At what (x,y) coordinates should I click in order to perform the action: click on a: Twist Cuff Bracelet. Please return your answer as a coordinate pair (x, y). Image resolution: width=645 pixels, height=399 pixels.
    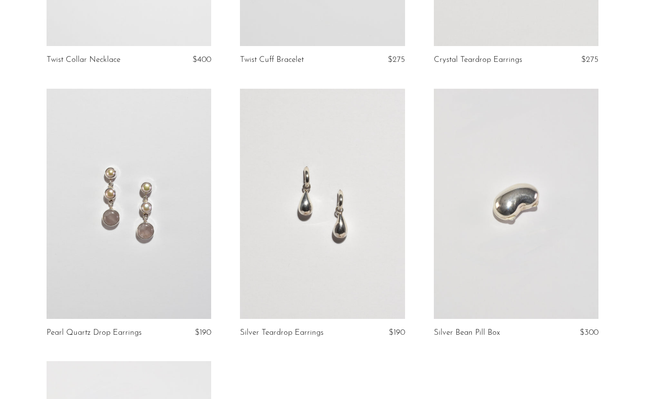
    Looking at the image, I should click on (272, 60).